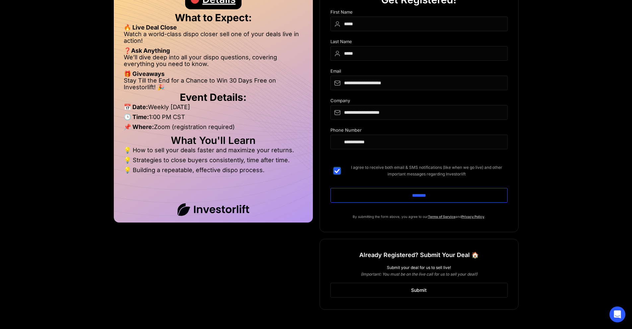 The width and height of the screenshot is (632, 329). I want to click on p: By submitting the form above, you agree to our and ., so click(419, 217).